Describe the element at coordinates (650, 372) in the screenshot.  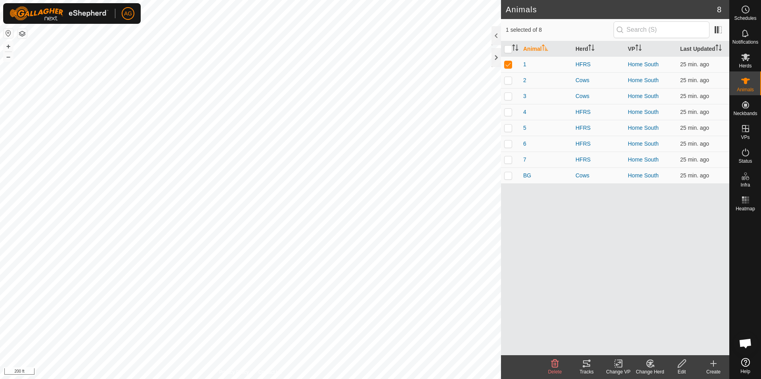
I see `div: Change Herd` at that location.